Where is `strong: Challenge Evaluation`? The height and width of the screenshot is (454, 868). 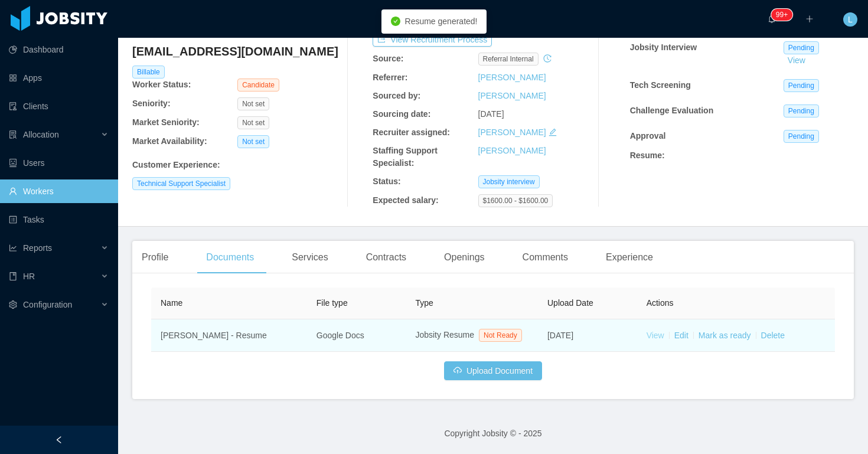
strong: Challenge Evaluation is located at coordinates (672, 110).